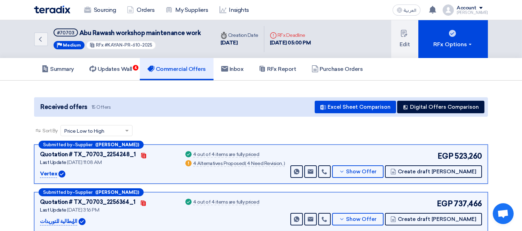 The image size is (522, 231). I want to click on span: #KAYAN-PR-610-2025, so click(129, 45).